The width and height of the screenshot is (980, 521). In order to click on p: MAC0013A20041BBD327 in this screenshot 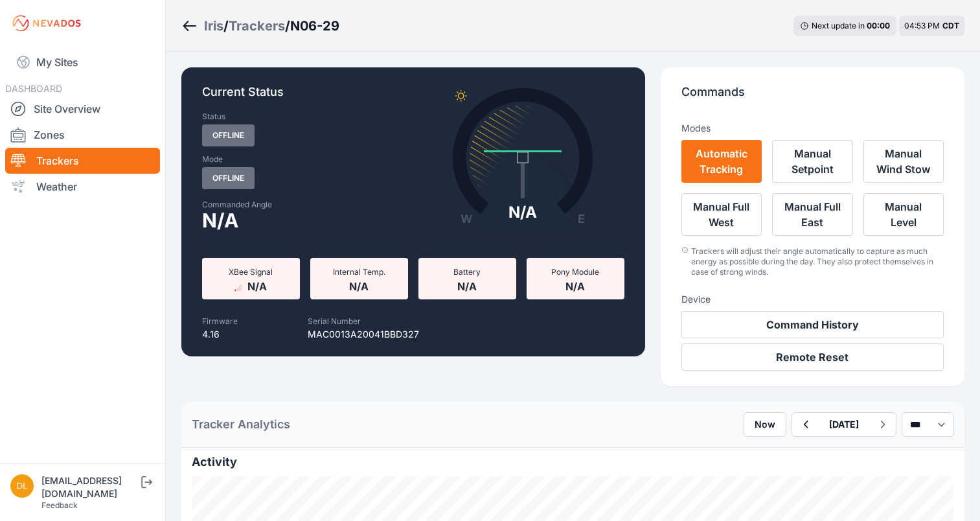, I will do `click(363, 334)`.